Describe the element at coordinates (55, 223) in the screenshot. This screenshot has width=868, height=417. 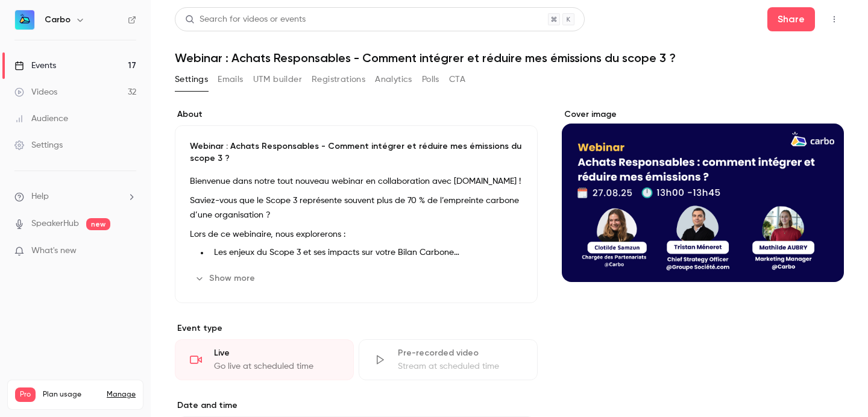
I see `a: SpeakerHub` at that location.